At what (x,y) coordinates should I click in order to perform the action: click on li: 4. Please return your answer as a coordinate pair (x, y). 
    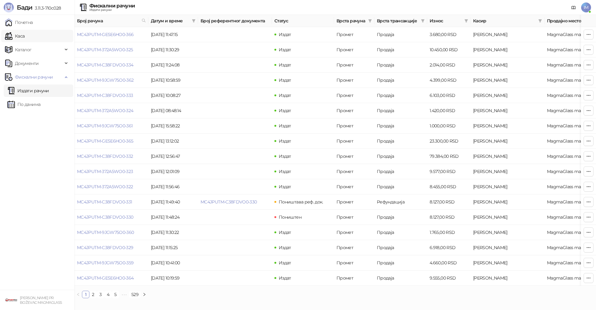
    Looking at the image, I should click on (108, 294).